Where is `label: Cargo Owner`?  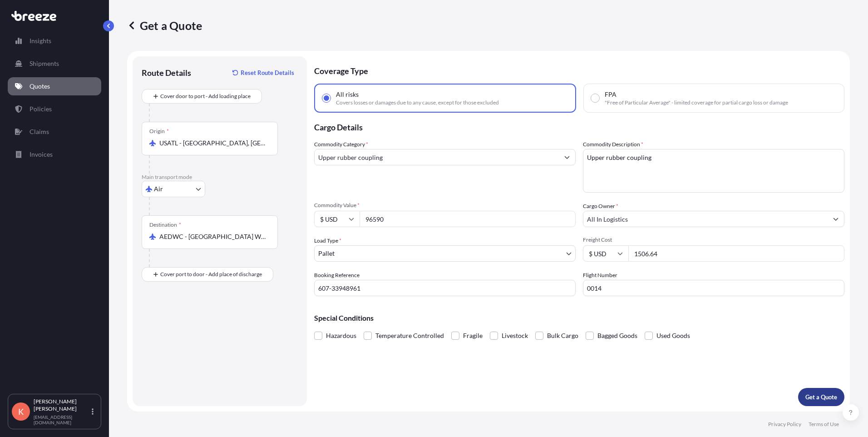
label: Cargo Owner is located at coordinates (601, 206).